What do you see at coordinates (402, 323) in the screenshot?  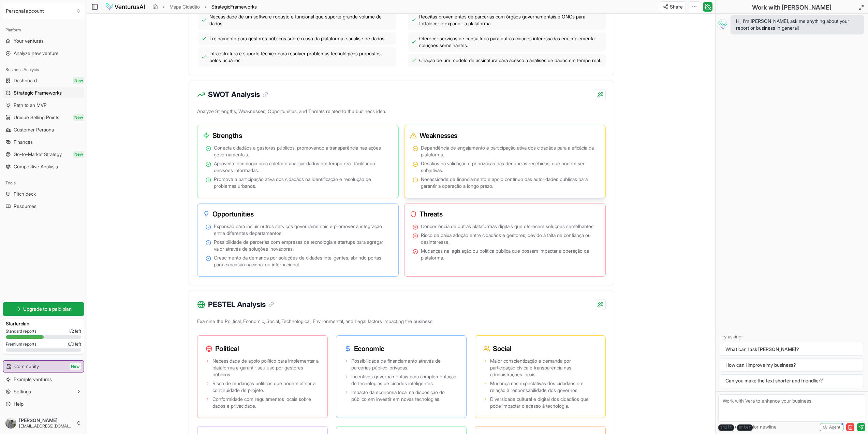 I see `p: Examine the Political, Economic, Social, Technological, Environmental, and Legal factors impactin...` at bounding box center [402, 323].